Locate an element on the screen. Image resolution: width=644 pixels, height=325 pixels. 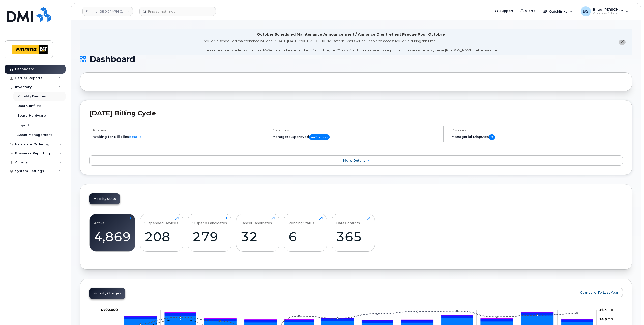
div: 6 is located at coordinates (305, 236).